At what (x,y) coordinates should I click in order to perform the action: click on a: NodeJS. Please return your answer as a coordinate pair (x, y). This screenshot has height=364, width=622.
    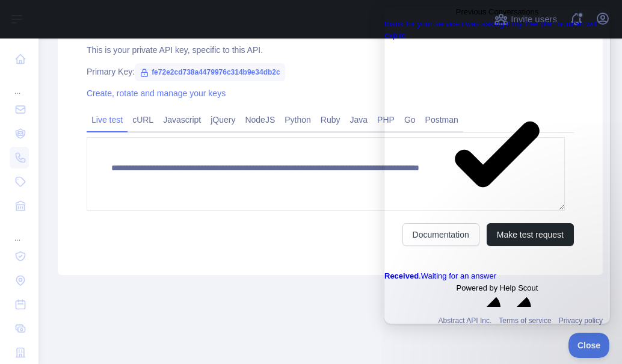
    Looking at the image, I should click on (260, 119).